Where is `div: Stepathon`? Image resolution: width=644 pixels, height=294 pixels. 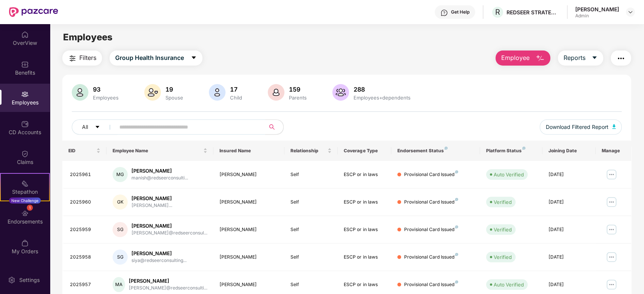
div: Stepathon is located at coordinates (25, 192).